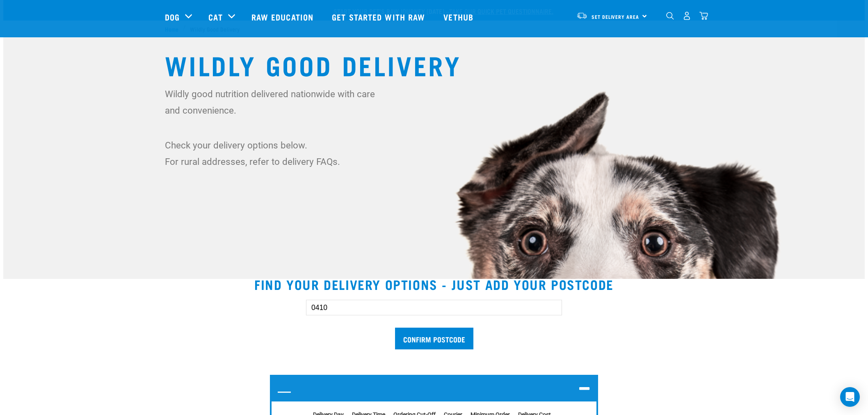 The image size is (868, 415). What do you see at coordinates (582, 16) in the screenshot?
I see `img: van-moving.png` at bounding box center [582, 16].